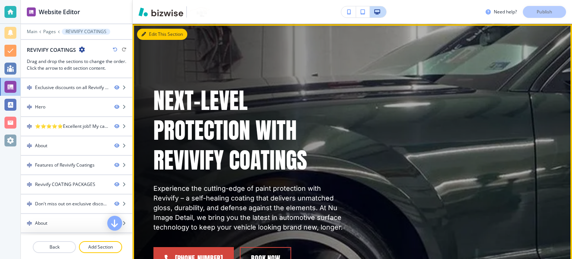 Image resolution: width=572 pixels, height=259 pixels. Describe the element at coordinates (32, 32) in the screenshot. I see `p: Main` at that location.